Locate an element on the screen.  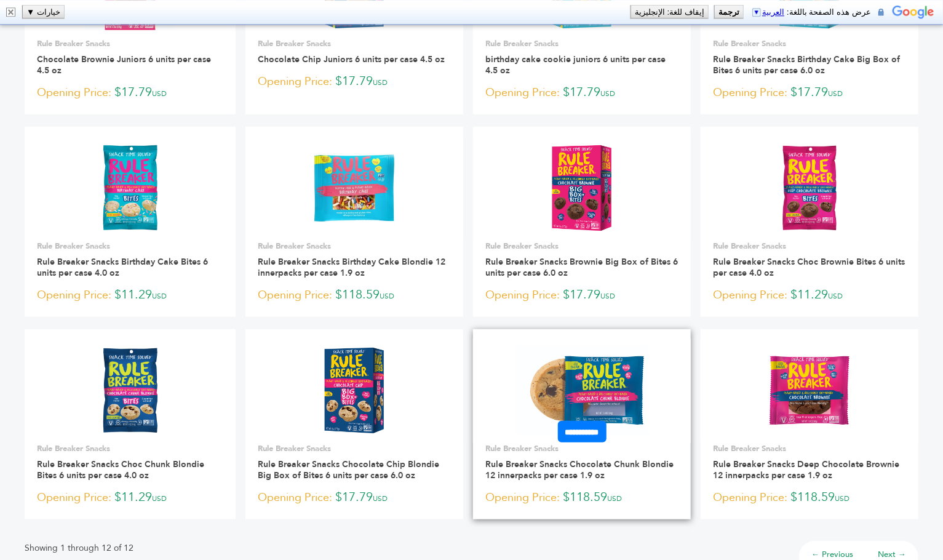
a: birthday cake cookie juniors 6 units per case 4.5 oz is located at coordinates (576, 64).